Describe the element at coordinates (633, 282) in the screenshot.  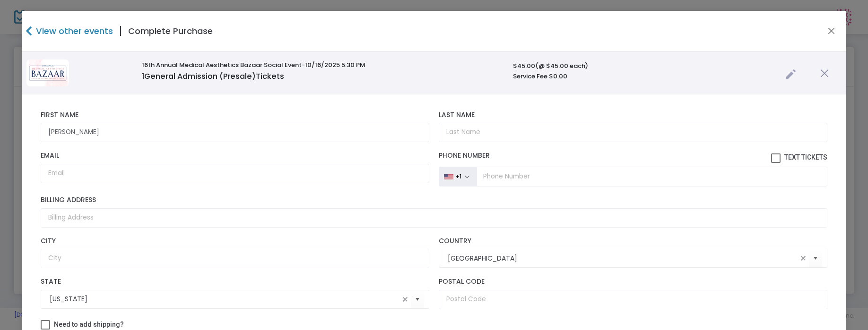
I see `label: Postal Code` at that location.